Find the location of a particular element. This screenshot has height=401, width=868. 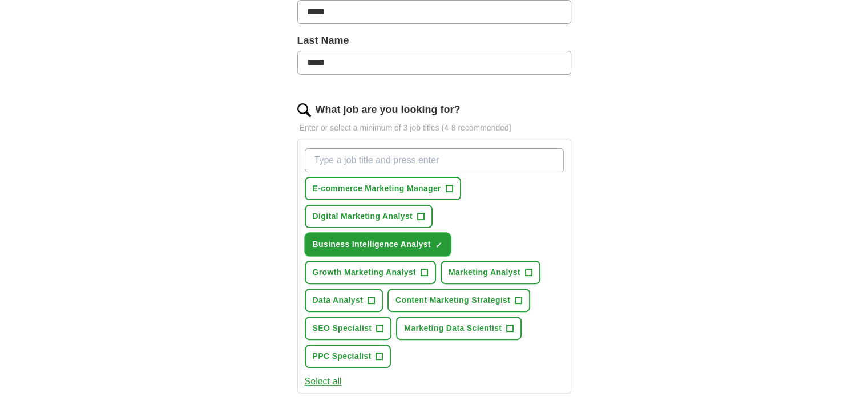

button: PPC Specialist is located at coordinates (348, 356).